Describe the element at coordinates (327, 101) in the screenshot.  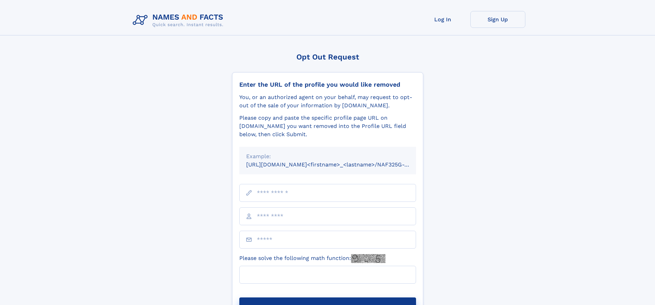
I see `div: You, or an authorized agent on your behalf, may request to opt-out of the sale of your informatio...` at that location.